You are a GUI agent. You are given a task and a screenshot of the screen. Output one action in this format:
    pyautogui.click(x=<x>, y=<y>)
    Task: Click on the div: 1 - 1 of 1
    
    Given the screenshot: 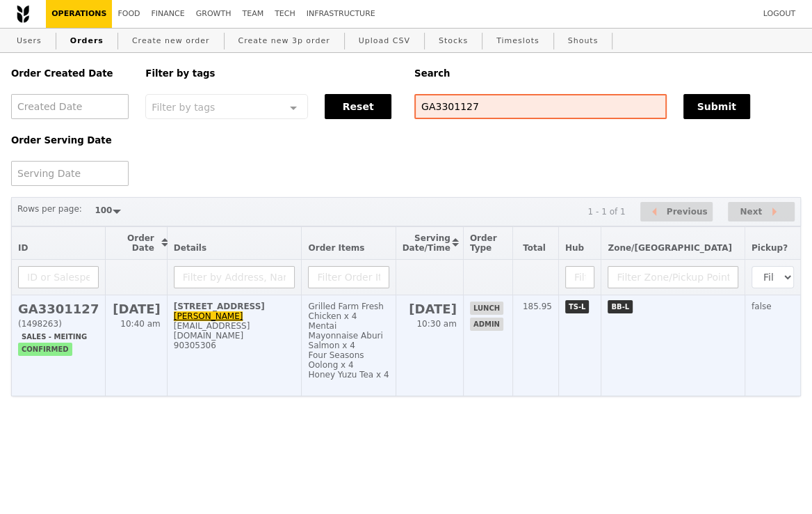 What is the action you would take?
    pyautogui.click(x=607, y=212)
    